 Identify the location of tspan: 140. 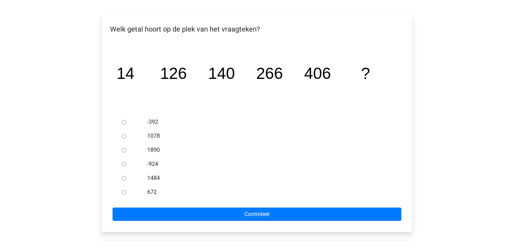
(221, 73).